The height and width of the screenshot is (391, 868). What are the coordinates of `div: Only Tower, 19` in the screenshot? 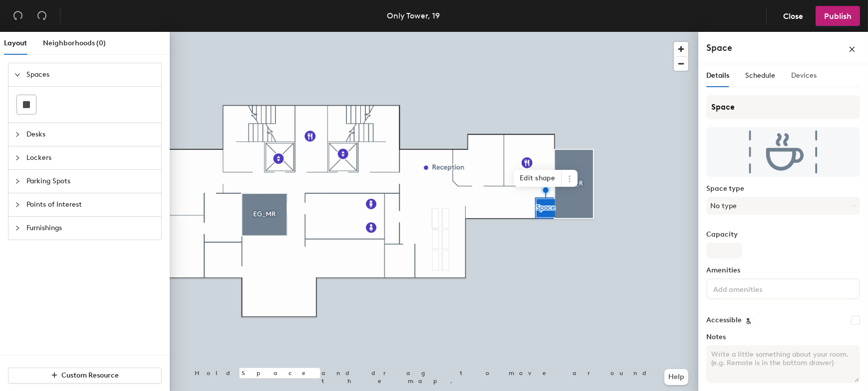 It's located at (413, 16).